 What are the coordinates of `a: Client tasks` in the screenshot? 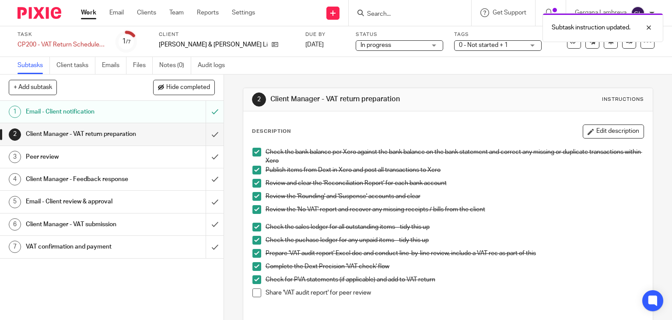 It's located at (76, 65).